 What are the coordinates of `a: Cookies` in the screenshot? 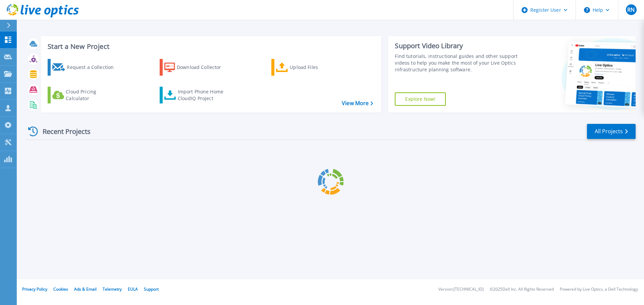 It's located at (61, 289).